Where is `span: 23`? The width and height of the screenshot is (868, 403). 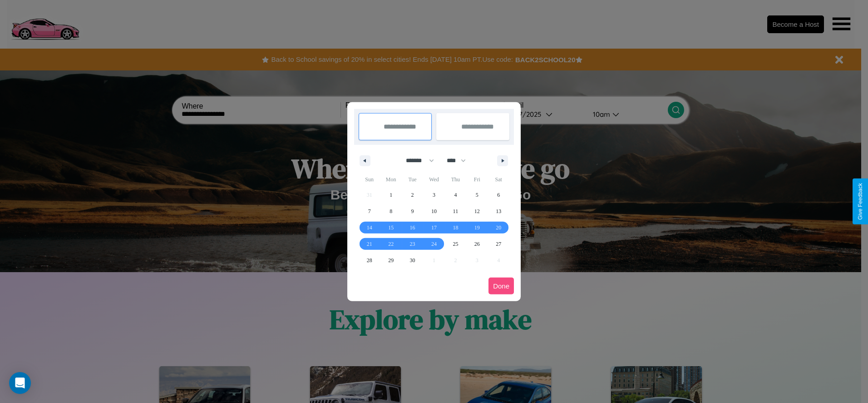 span: 23 is located at coordinates (413, 244).